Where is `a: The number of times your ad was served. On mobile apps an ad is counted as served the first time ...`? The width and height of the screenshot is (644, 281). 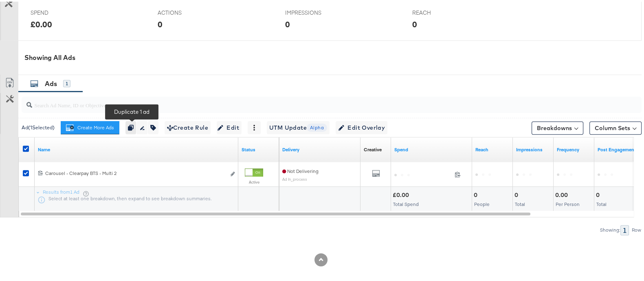
a: The number of times your ad was served. On mobile apps an ad is counted as served the first time ... is located at coordinates (533, 148).